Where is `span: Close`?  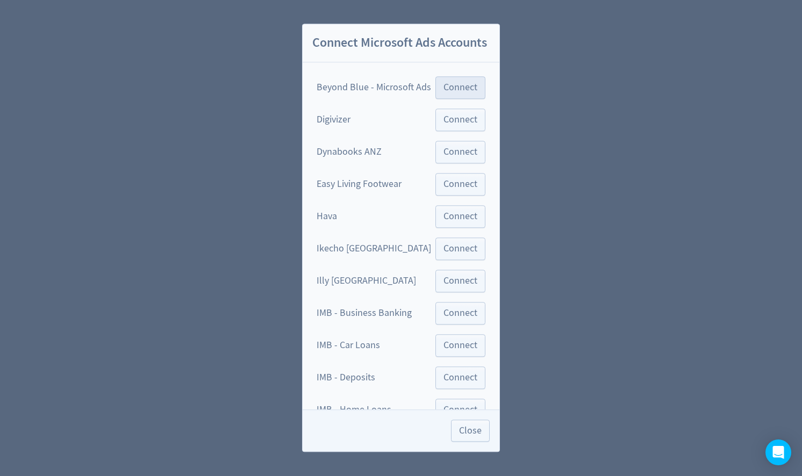
span: Close is located at coordinates (470, 431).